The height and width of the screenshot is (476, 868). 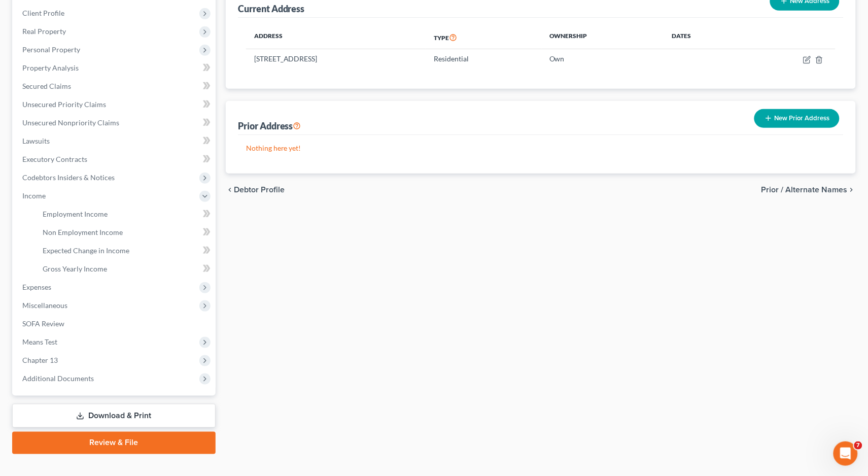 I want to click on th: Type, so click(x=483, y=38).